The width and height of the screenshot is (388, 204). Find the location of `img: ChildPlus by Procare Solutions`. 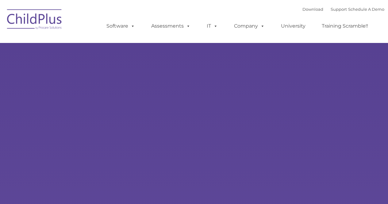

img: ChildPlus by Procare Solutions is located at coordinates (35, 20).